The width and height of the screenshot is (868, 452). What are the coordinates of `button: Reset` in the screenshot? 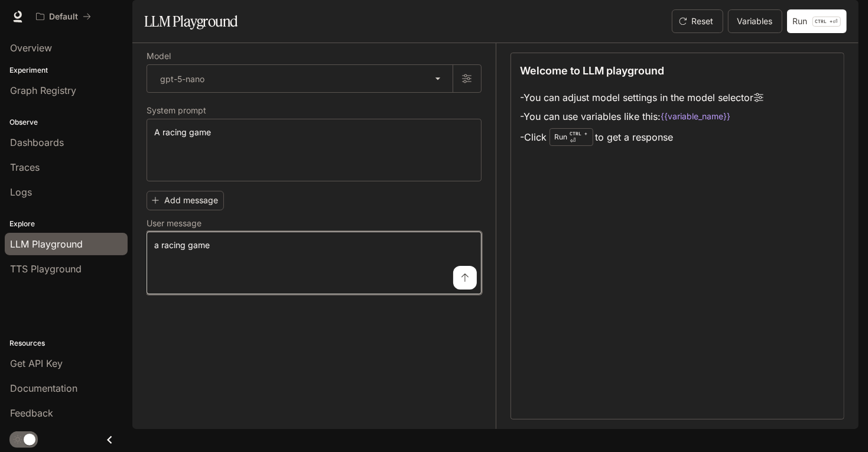 It's located at (697, 21).